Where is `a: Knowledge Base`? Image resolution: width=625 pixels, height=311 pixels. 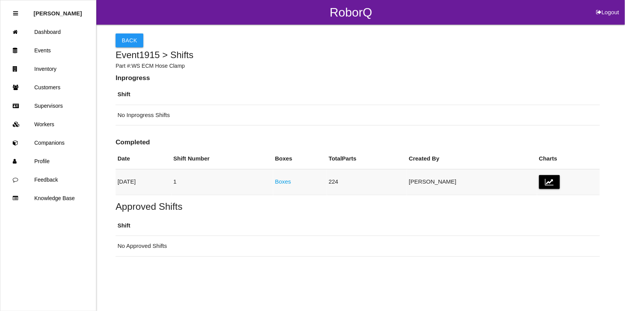
a: Knowledge Base is located at coordinates (48, 198).